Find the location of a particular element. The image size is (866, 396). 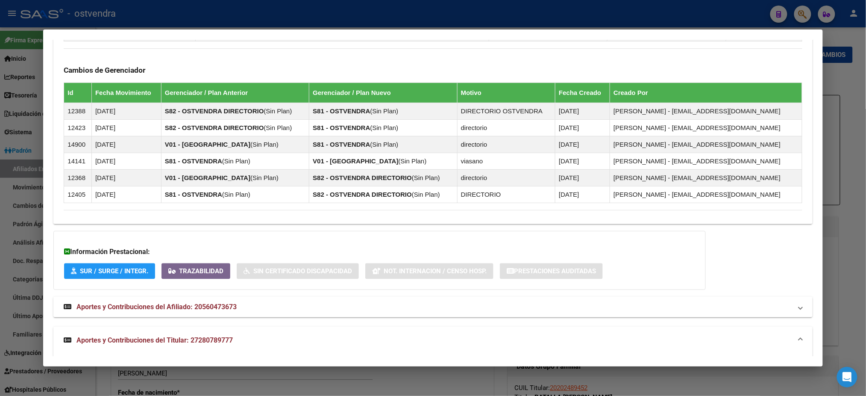

span: Aportes y Contribuciones del Titular: 27280789777 is located at coordinates (155, 340).